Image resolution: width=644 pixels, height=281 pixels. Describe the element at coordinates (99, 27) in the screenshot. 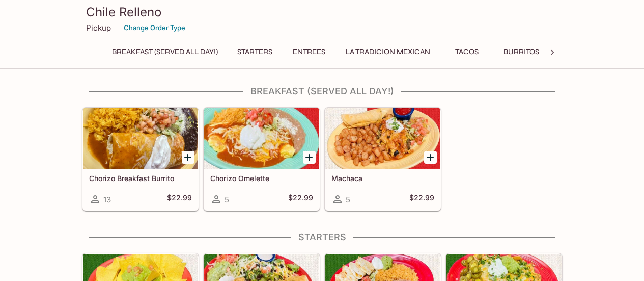

I see `p: Pickup` at that location.